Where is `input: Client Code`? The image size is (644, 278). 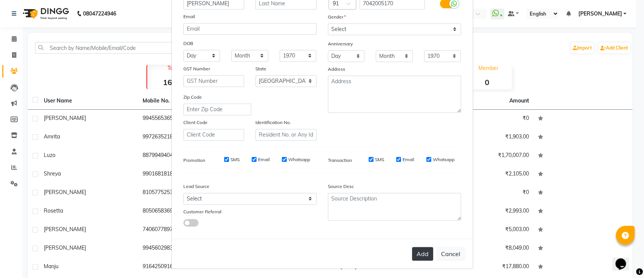
input: Client Code is located at coordinates (214, 134).